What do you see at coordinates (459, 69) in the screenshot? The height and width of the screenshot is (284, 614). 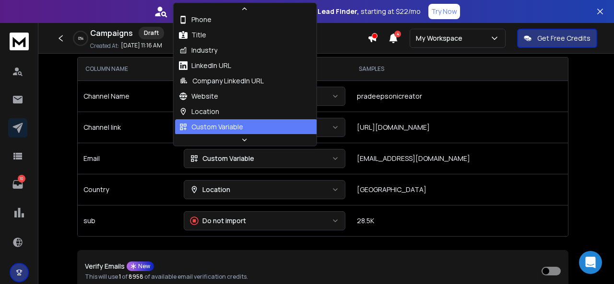 I see `th: SAMPLES` at bounding box center [459, 69].